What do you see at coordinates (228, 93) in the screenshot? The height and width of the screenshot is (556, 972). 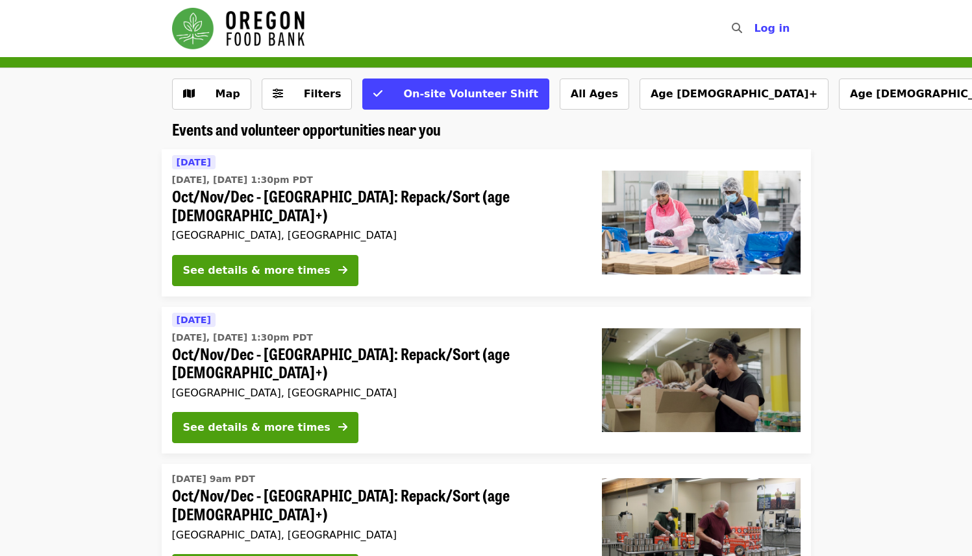 I see `span: Map` at bounding box center [228, 93].